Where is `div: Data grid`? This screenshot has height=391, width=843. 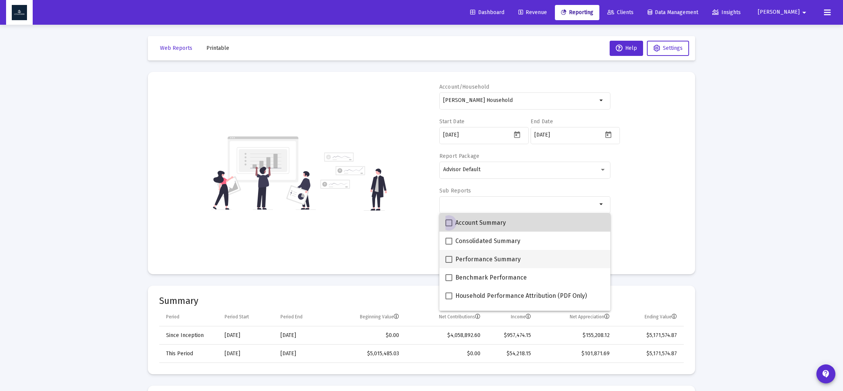
div: Data grid is located at coordinates (422, 335).